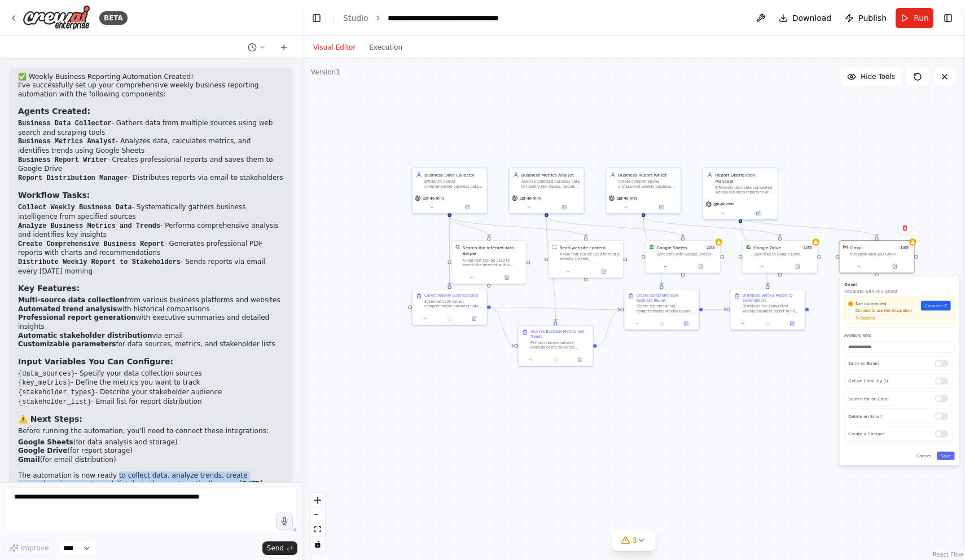 The height and width of the screenshot is (560, 965). I want to click on g: Edge from e9c70ddc-0f41-4dab-912a-f2b82f4006d4 to d3de8469-d4b1-43c6-bff4-6bcd6424f8a2, so click(503, 326).